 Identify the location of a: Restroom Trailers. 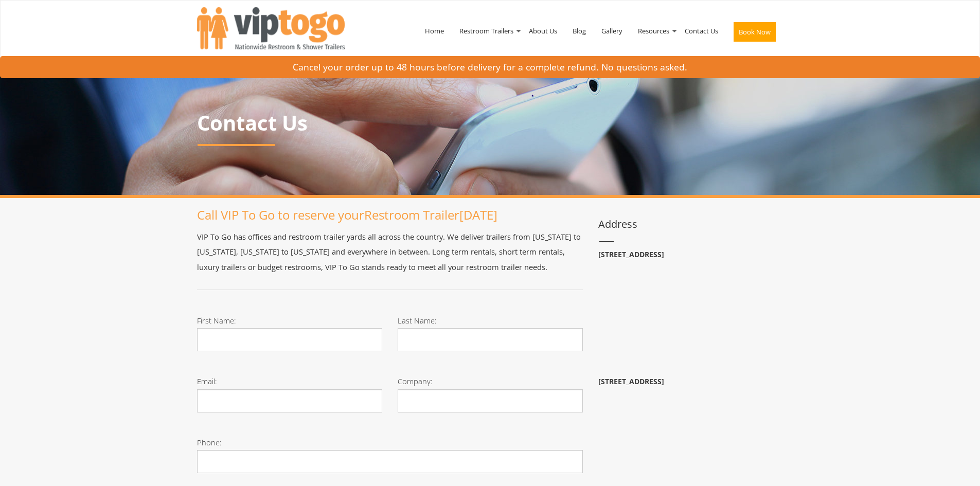
(486, 31).